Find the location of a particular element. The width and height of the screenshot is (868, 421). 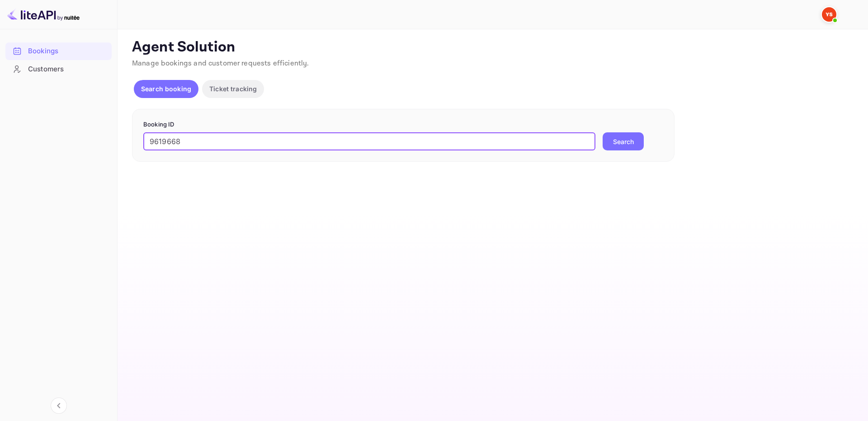

p: Agent Solution is located at coordinates (492, 48).